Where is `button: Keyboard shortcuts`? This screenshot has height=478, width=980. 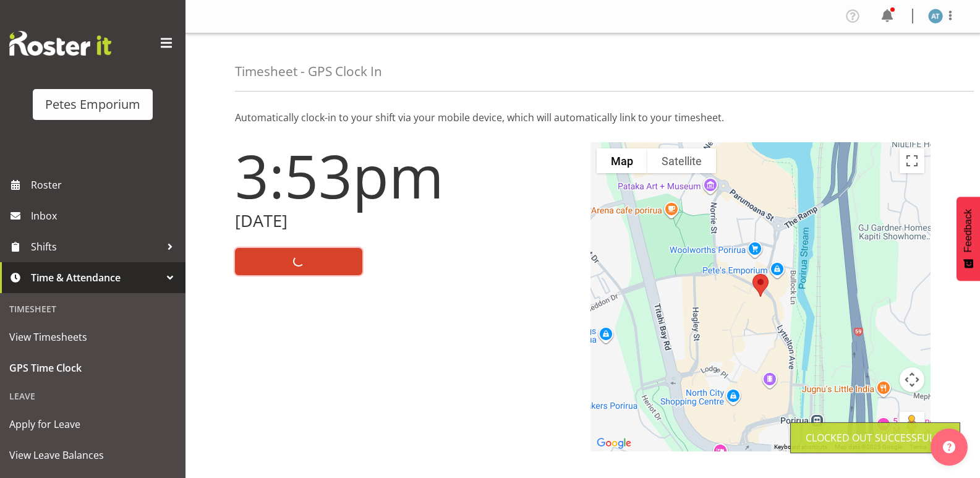
button: Keyboard shortcuts is located at coordinates (800, 448).